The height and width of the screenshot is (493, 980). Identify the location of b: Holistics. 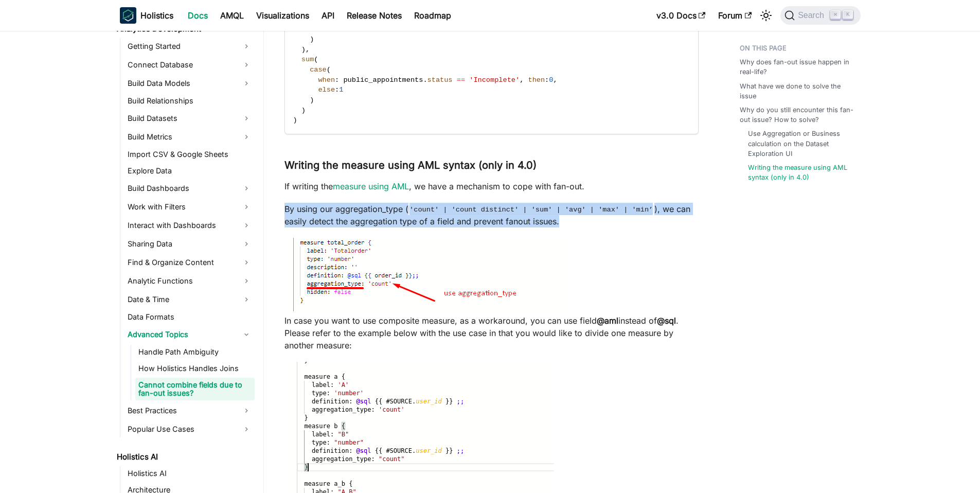
(157, 15).